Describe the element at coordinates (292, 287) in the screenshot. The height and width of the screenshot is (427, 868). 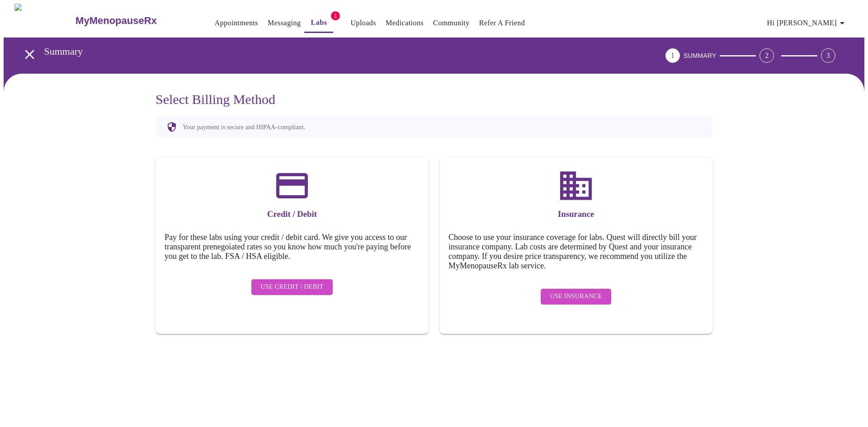
I see `span: Use Credit / Debit` at that location.